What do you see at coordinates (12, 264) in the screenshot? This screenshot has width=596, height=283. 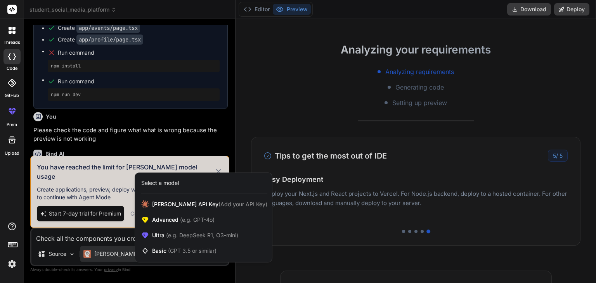 I see `img: settings` at bounding box center [12, 264].